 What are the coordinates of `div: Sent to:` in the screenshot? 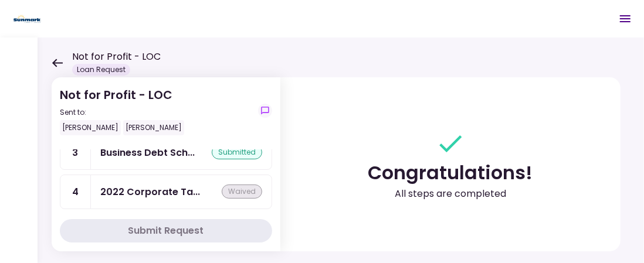 It's located at (122, 112).